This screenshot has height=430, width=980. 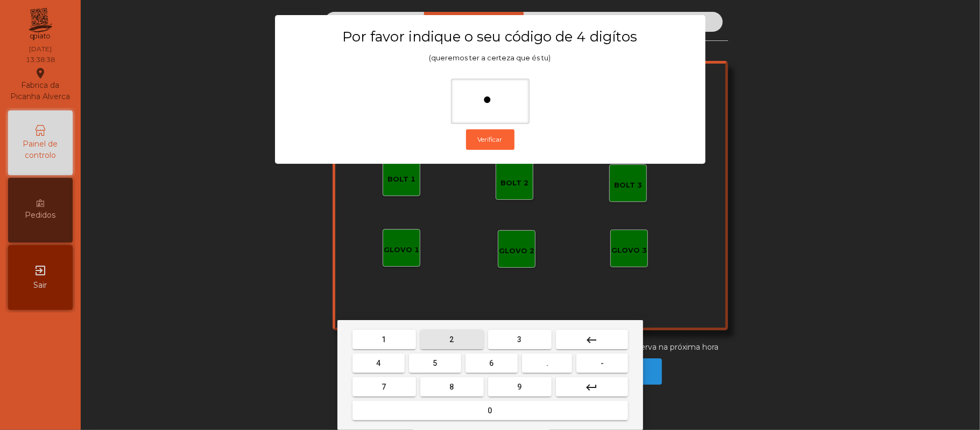 I want to click on h3: Por favor indique o seu código de 4 digítos, so click(x=491, y=37).